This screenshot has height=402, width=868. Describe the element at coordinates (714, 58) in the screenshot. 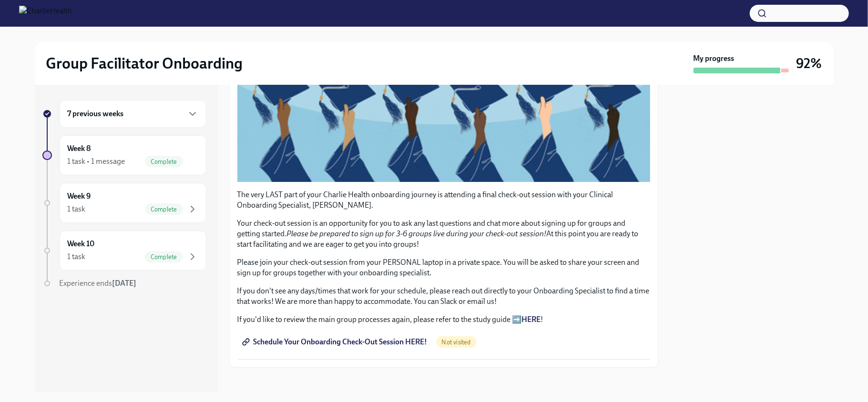

I see `strong: My progress` at that location.